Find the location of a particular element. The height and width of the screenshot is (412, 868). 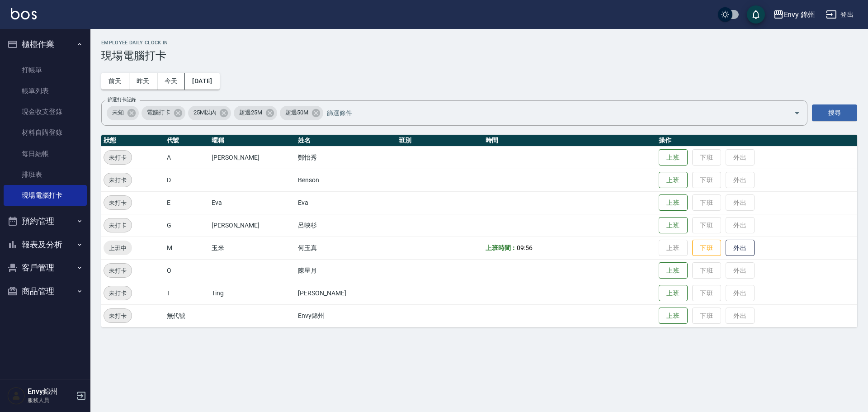

th: 暱稱 is located at coordinates (253, 141).